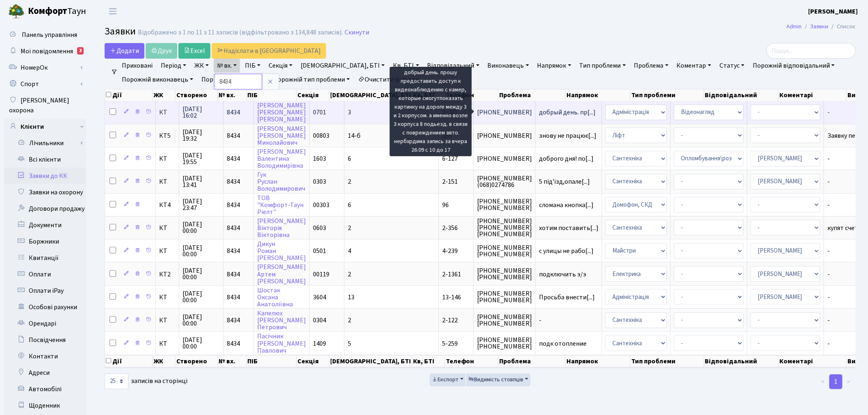 This screenshot has height=415, width=868. Describe the element at coordinates (565, 181) in the screenshot. I see `span: 5 під'їзд,опале[...]` at that location.